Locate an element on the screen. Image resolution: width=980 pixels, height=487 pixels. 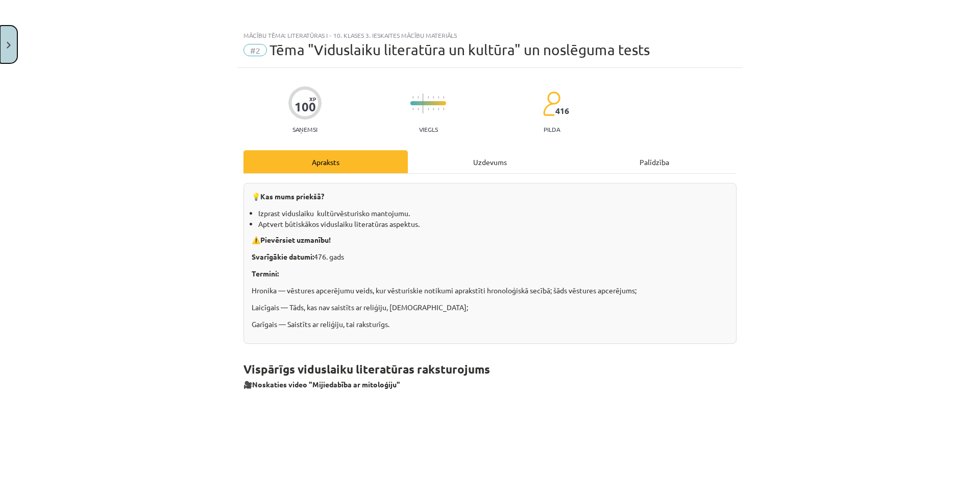
strong: Noskaties video "Mijiedabība ar mitoloģiju" is located at coordinates (326, 384).